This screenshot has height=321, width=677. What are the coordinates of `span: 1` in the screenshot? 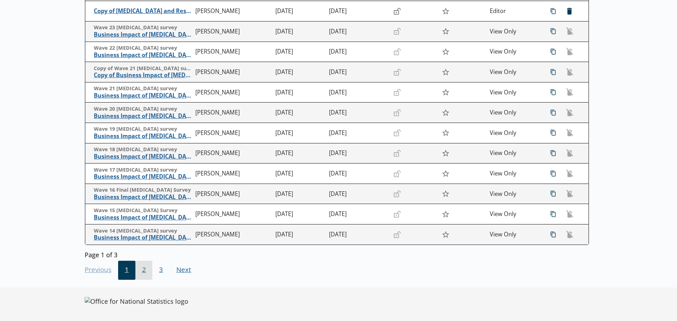 It's located at (127, 271).